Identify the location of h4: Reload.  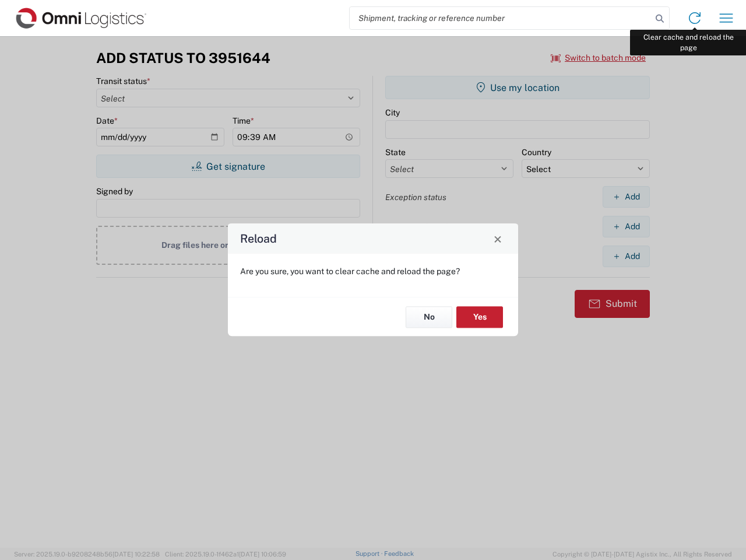
(258, 239).